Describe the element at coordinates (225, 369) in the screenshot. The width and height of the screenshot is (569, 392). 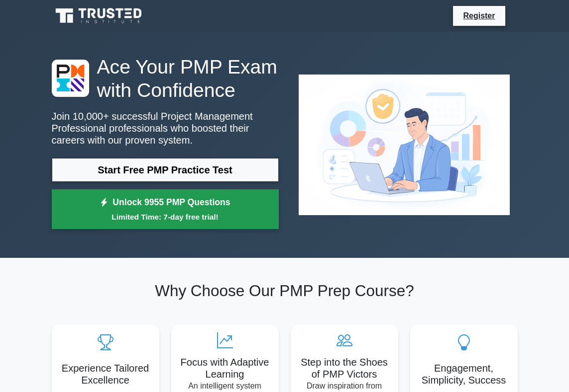
I see `h5: Focus with Adaptive Learning` at that location.